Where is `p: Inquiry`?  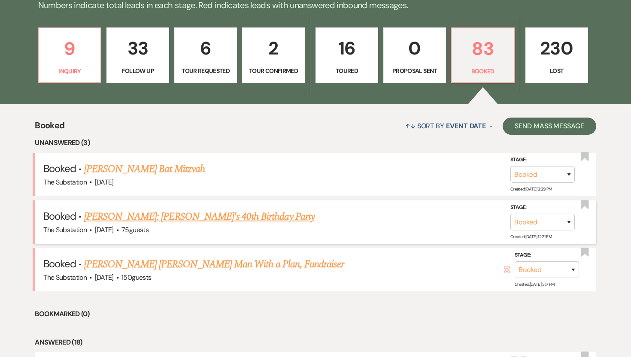
p: Inquiry is located at coordinates (70, 71).